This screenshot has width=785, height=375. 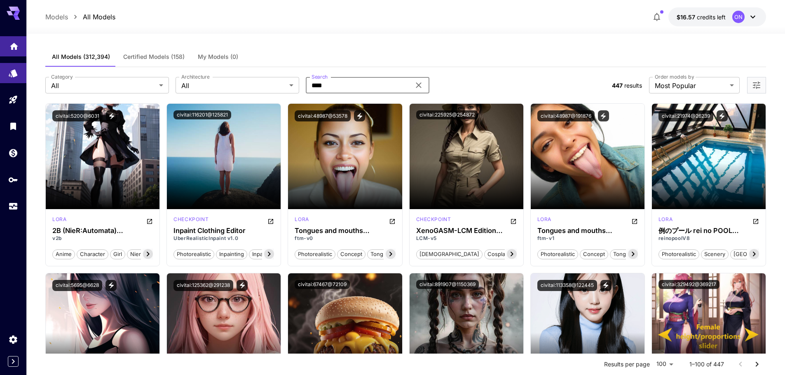 What do you see at coordinates (689, 285) in the screenshot?
I see `button: civitai:329492@369217` at bounding box center [689, 285].